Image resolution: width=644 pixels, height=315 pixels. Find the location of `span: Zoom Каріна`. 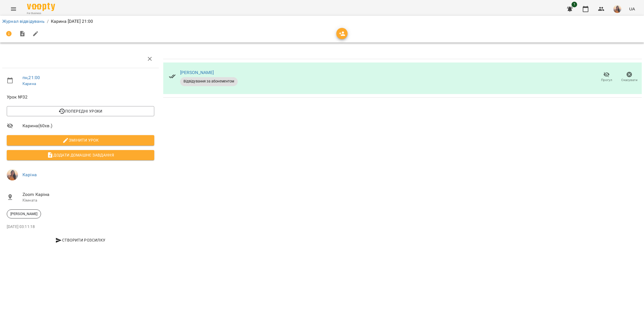

span: Zoom Каріна is located at coordinates (88, 194).